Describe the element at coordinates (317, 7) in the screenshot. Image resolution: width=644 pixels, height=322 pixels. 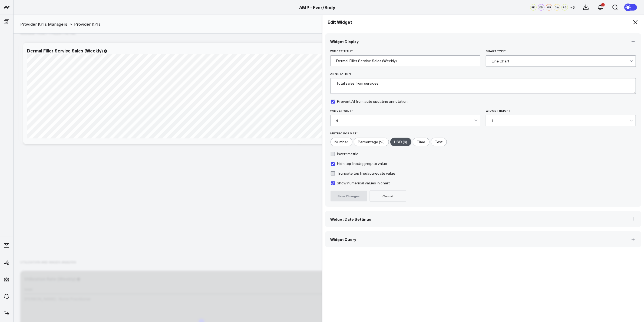
I see `a: AMP - Ever/Body` at that location.